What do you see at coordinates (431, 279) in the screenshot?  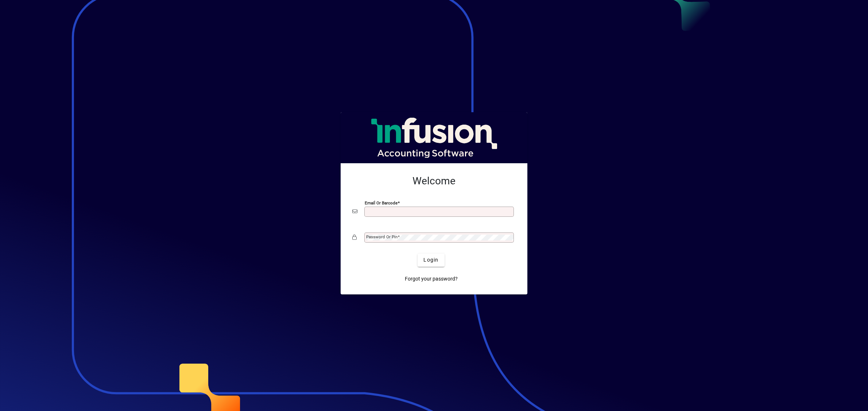 I see `span: Forgot your password?` at bounding box center [431, 279].